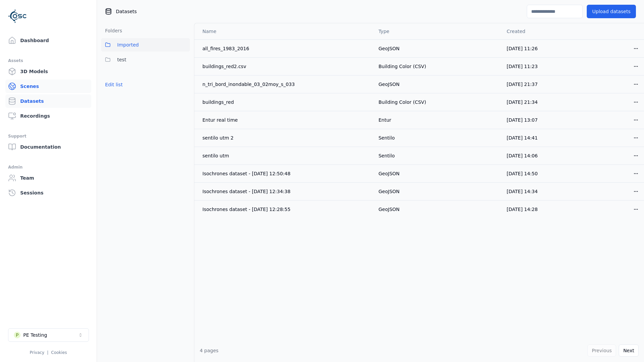  Describe the element at coordinates (278, 84) in the screenshot. I see `div: n_tri_bord_inondable_03_02moy_s_033` at that location.